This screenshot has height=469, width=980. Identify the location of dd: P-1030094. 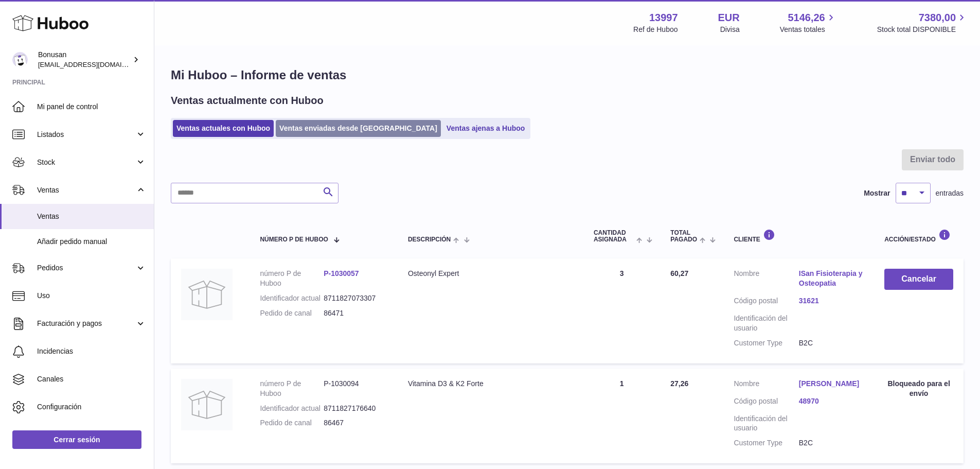
(355, 388).